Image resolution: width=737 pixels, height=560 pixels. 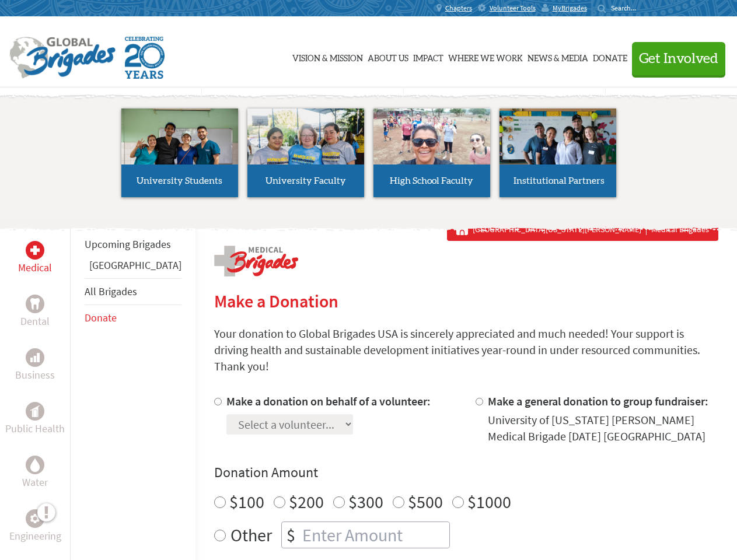 What do you see at coordinates (35, 303) in the screenshot?
I see `img: Dental` at bounding box center [35, 303].